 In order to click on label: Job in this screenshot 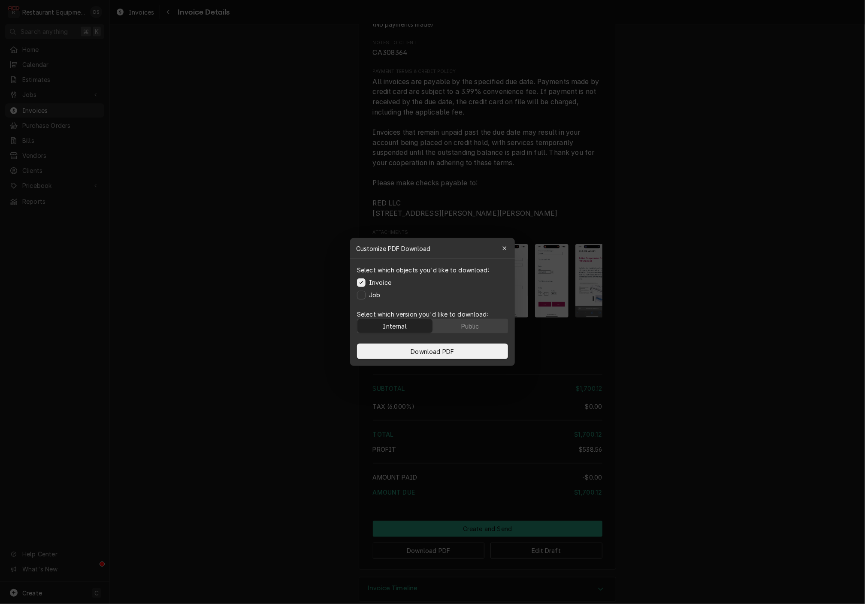, I will do `click(375, 295)`.